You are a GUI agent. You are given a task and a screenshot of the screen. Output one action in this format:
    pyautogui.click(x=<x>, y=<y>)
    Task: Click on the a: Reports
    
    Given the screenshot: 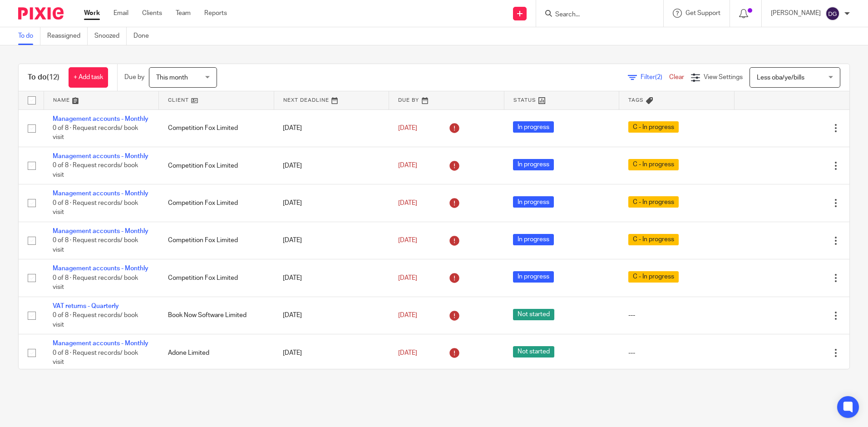 What is the action you would take?
    pyautogui.click(x=216, y=13)
    